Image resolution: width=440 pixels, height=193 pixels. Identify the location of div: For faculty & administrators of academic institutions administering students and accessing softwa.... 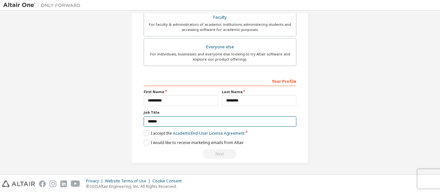
(220, 27).